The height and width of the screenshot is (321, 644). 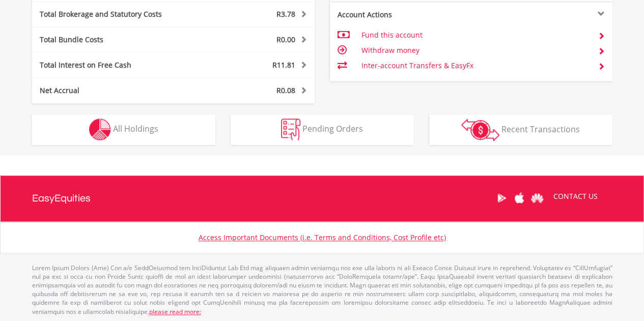 What do you see at coordinates (136, 129) in the screenshot?
I see `span: All Holdings` at bounding box center [136, 129].